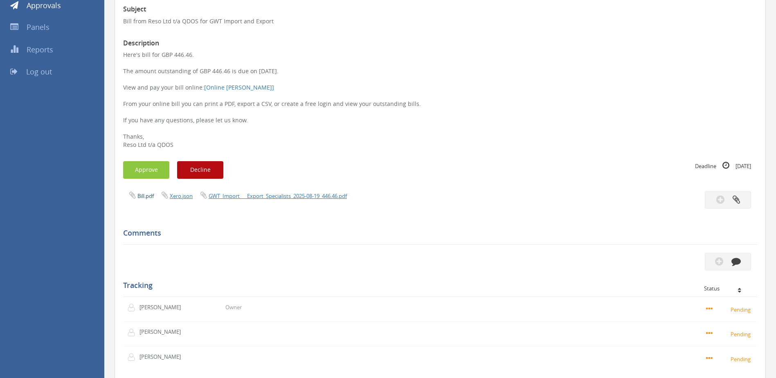 Image resolution: width=776 pixels, height=378 pixels. I want to click on button: Decline, so click(200, 170).